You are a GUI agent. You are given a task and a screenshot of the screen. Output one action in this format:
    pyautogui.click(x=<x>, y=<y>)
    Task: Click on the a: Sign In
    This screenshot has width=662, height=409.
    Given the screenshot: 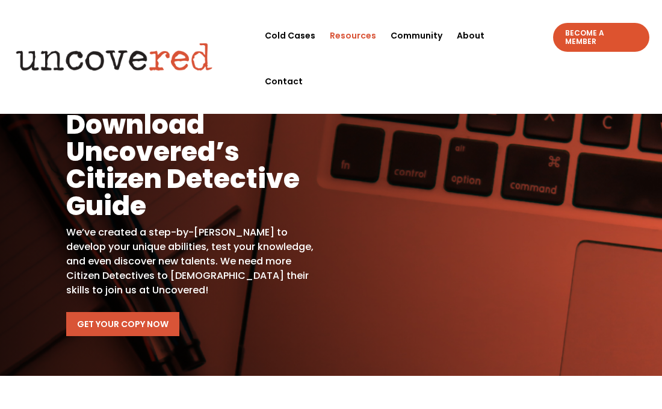 What is the action you would take?
    pyautogui.click(x=604, y=19)
    